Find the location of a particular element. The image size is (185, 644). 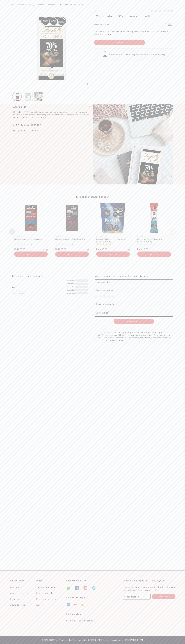

span: ( 1 ) is located at coordinates (113, 244).